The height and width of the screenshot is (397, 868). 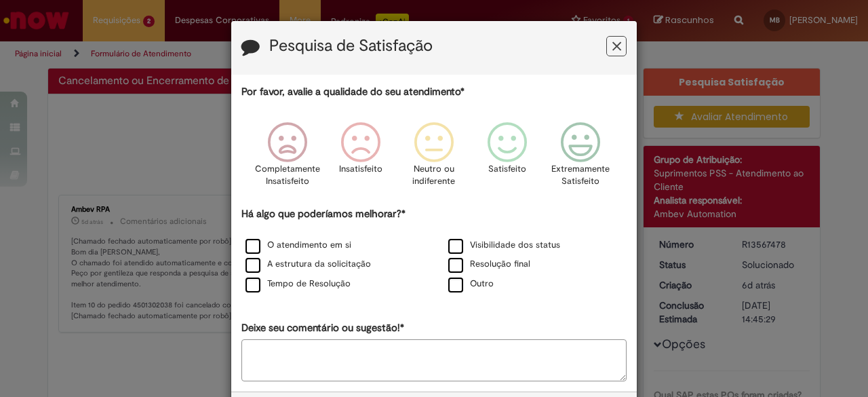 What do you see at coordinates (507, 158) in the screenshot?
I see `div: Satisfeito` at bounding box center [507, 158].